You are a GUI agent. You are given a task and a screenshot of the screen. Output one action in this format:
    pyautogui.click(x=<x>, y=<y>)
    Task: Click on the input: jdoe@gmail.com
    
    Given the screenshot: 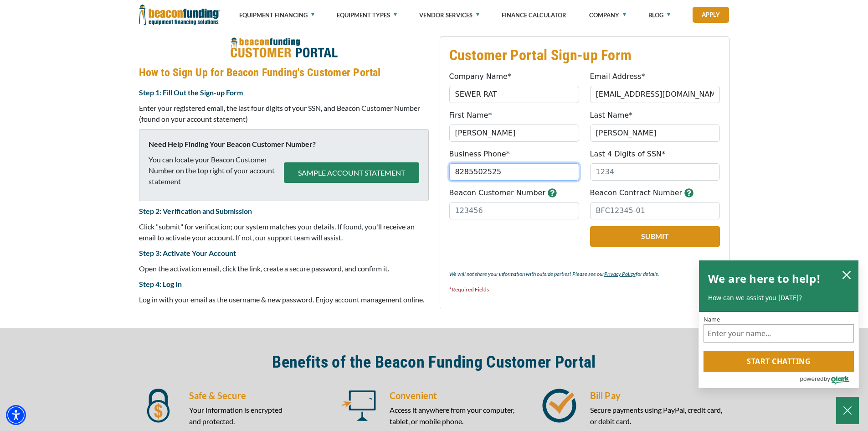 What is the action you would take?
    pyautogui.click(x=655, y=94)
    